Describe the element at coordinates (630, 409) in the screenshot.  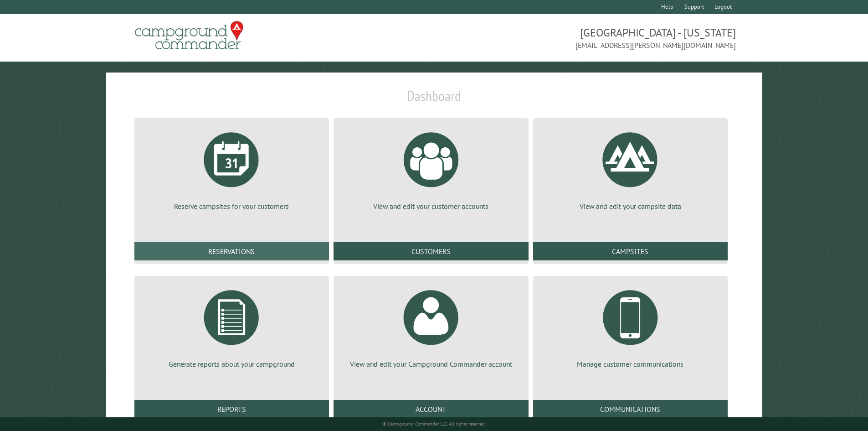
I see `a: Communications` at that location.